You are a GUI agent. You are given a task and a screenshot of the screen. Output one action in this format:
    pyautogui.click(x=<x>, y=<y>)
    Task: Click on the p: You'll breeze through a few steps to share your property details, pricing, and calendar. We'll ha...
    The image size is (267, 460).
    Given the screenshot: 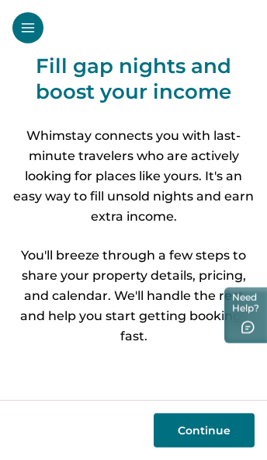 What is the action you would take?
    pyautogui.click(x=134, y=296)
    